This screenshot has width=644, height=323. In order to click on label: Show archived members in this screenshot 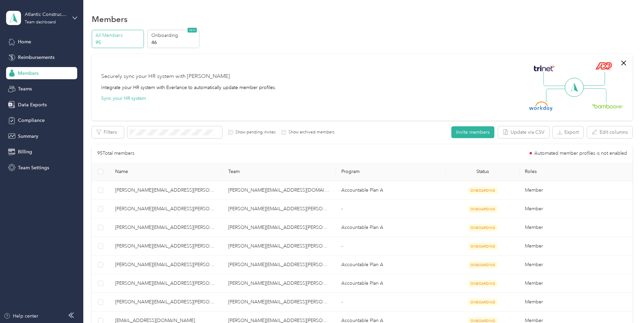, I will do `click(310, 132)`.